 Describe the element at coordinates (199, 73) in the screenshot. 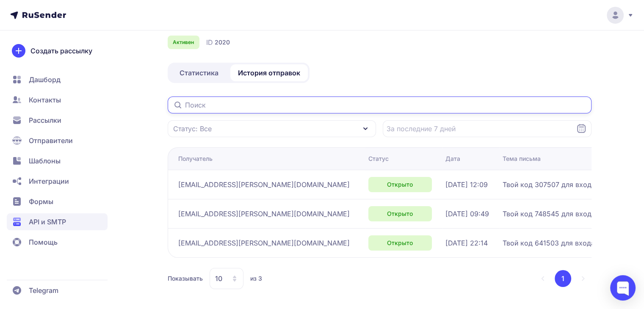

I see `a: Статистика` at that location.